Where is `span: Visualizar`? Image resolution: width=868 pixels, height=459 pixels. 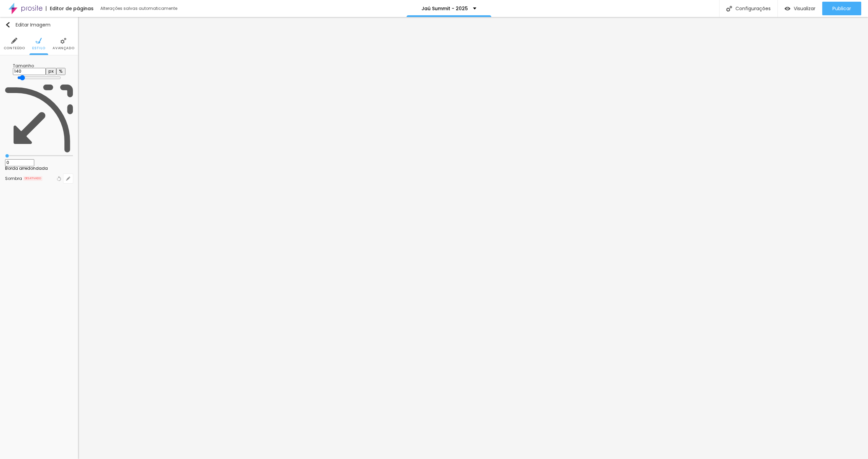
span: Visualizar is located at coordinates (805, 9).